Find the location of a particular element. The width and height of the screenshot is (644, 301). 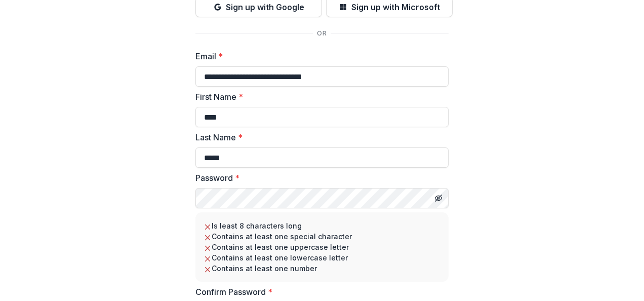

li: Is least 8 characters long is located at coordinates (322, 225).